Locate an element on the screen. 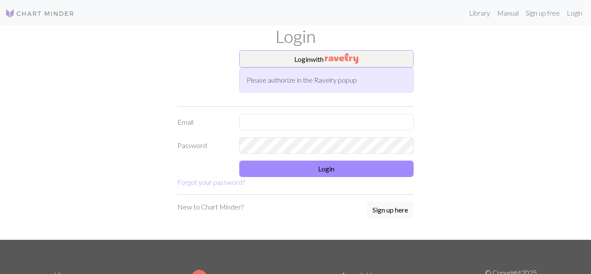  a: Library is located at coordinates (479, 13).